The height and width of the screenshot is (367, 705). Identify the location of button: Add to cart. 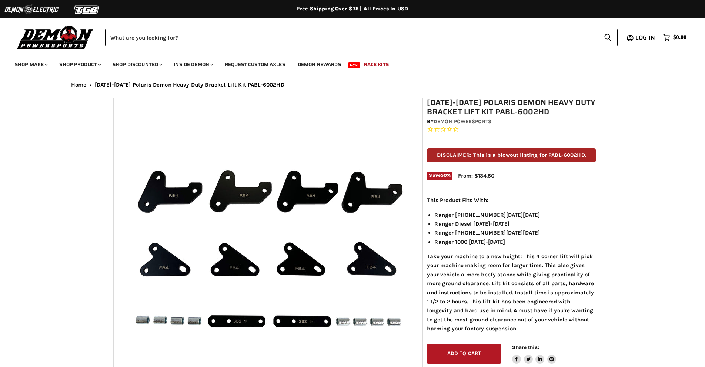
(464, 354).